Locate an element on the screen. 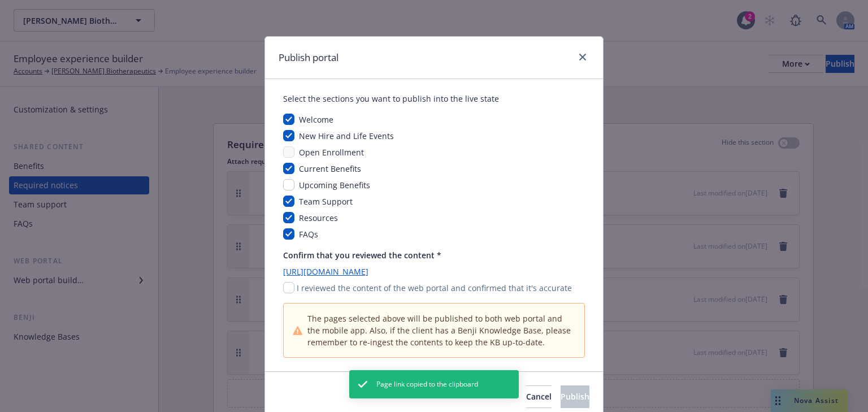 This screenshot has height=412, width=868. span: Welcome is located at coordinates (316, 119).